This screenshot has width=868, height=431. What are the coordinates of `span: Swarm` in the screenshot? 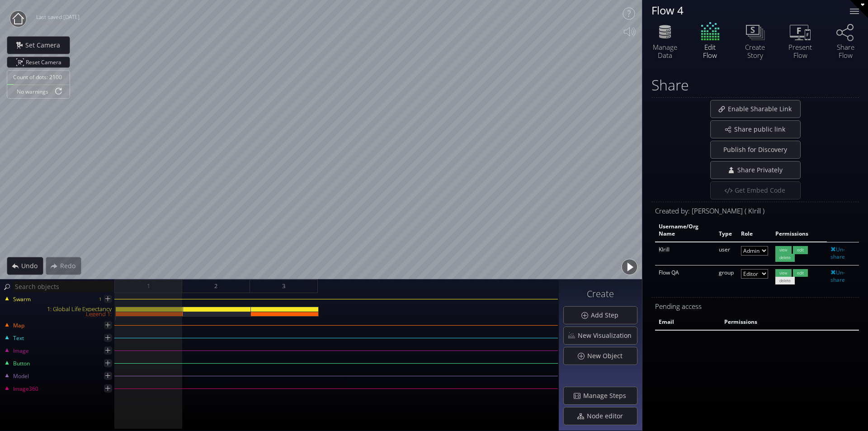 It's located at (22, 300).